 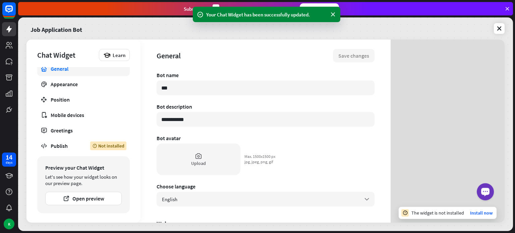 I want to click on div: days, so click(x=9, y=163).